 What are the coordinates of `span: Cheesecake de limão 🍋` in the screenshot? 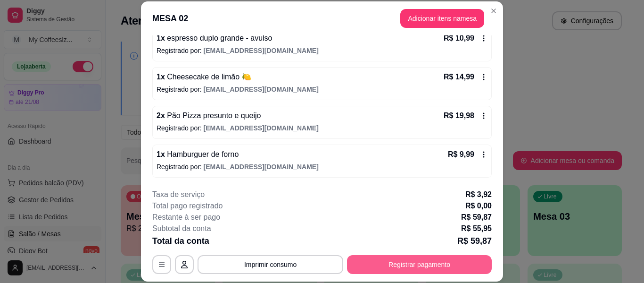 It's located at (208, 77).